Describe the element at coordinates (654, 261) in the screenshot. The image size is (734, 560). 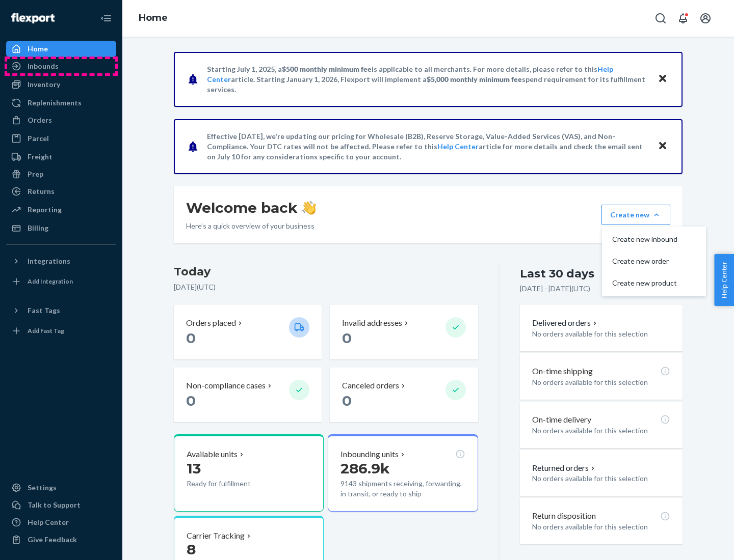
I see `button: Create new order` at that location.